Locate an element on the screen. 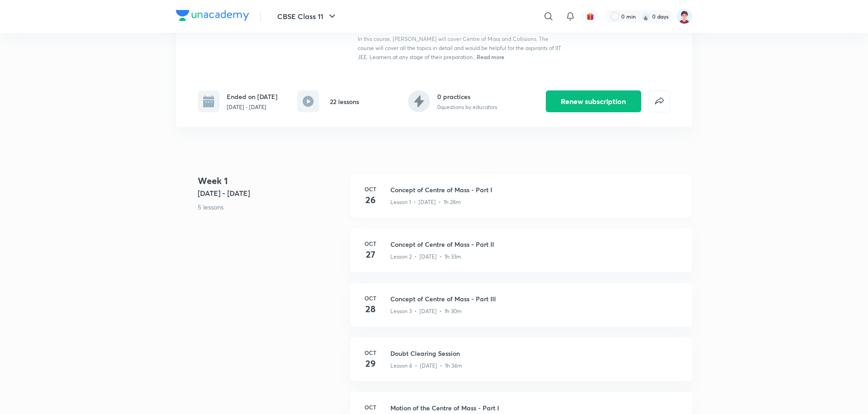  button: avatar is located at coordinates (591, 16).